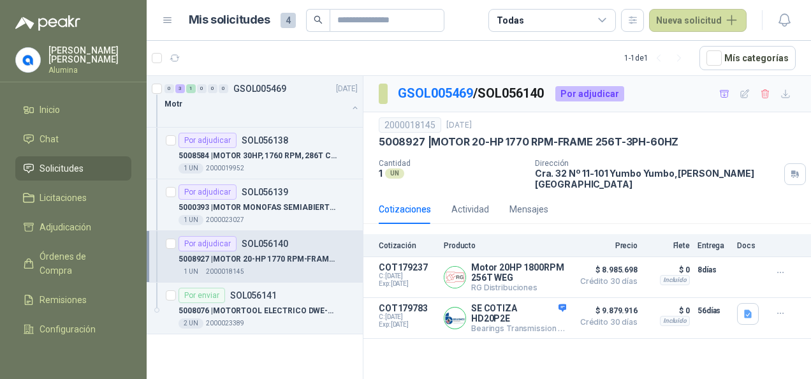 Image resolution: width=811 pixels, height=379 pixels. Describe the element at coordinates (264, 243) in the screenshot. I see `p: SOL056140` at that location.